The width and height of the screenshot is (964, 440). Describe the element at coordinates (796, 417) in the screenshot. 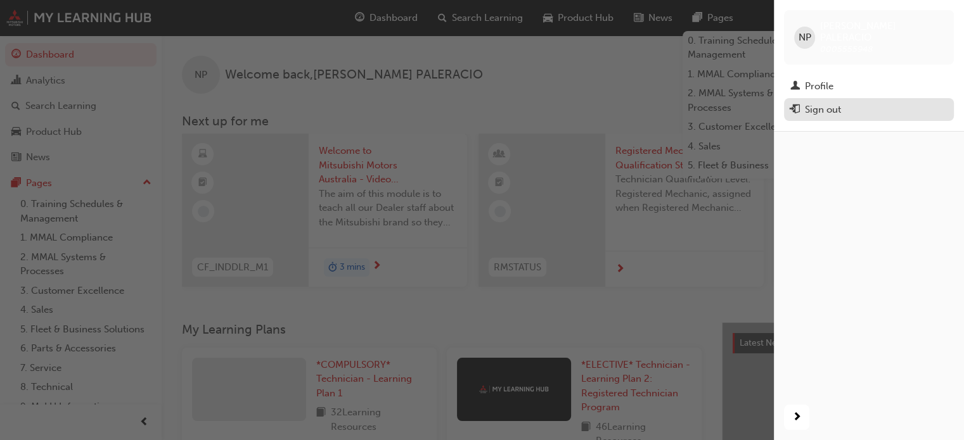

I see `span: next-icon` at that location.